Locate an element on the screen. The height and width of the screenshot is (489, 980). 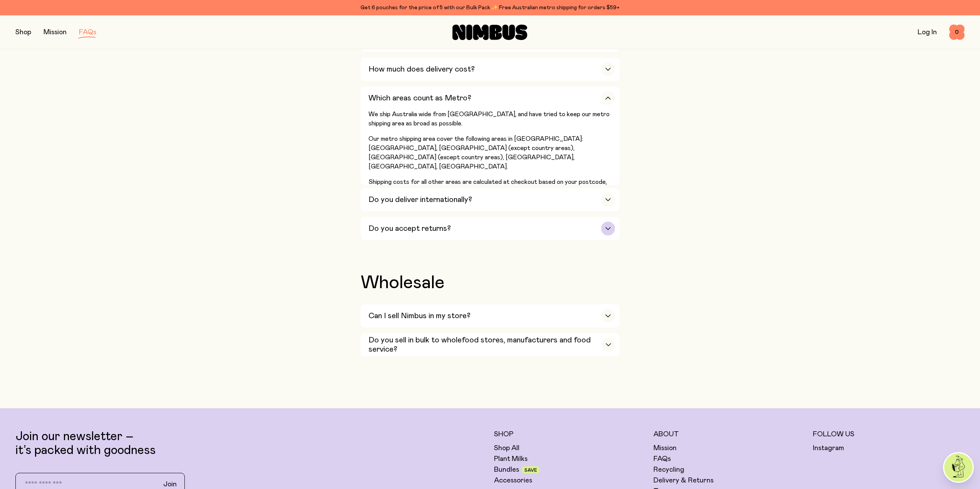
span: Join is located at coordinates (170, 485).